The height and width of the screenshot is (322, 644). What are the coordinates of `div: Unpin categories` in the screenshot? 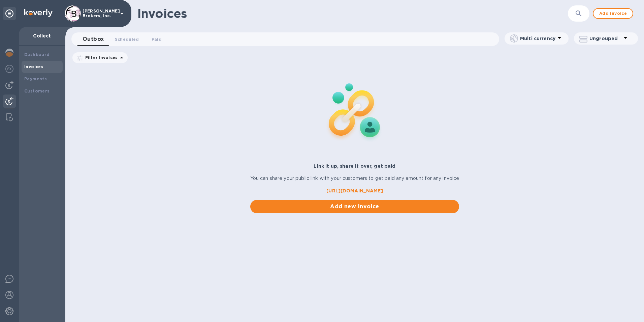 It's located at (9, 14).